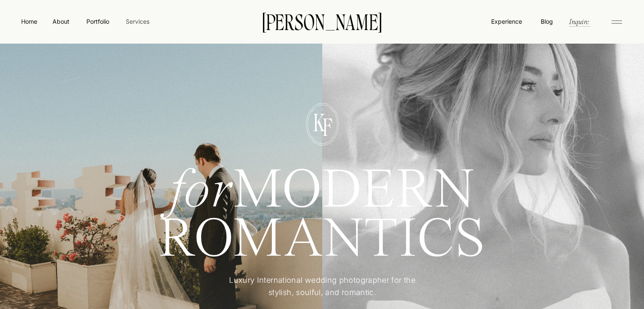 The width and height of the screenshot is (644, 309). Describe the element at coordinates (507, 21) in the screenshot. I see `nav: Experience` at that location.